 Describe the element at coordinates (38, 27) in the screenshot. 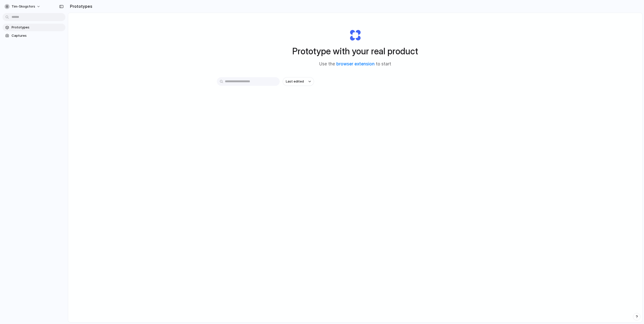

I see `span: Prototypes` at that location.